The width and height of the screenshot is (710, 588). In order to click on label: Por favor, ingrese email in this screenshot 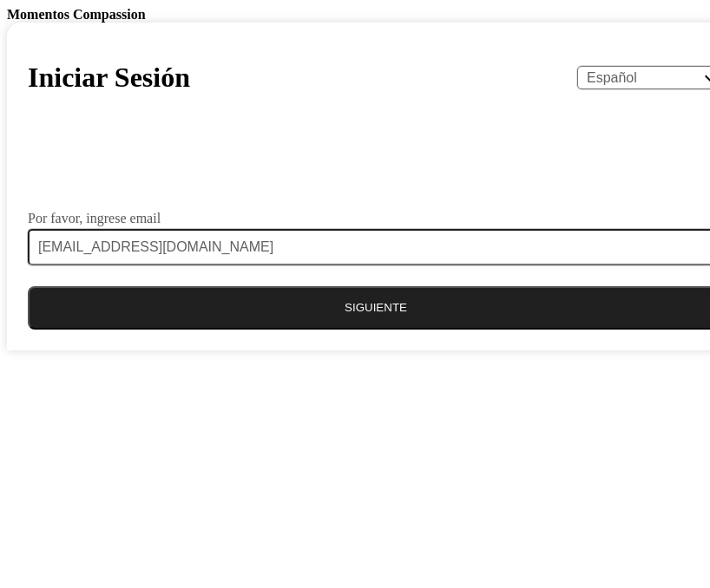, I will do `click(94, 219)`.